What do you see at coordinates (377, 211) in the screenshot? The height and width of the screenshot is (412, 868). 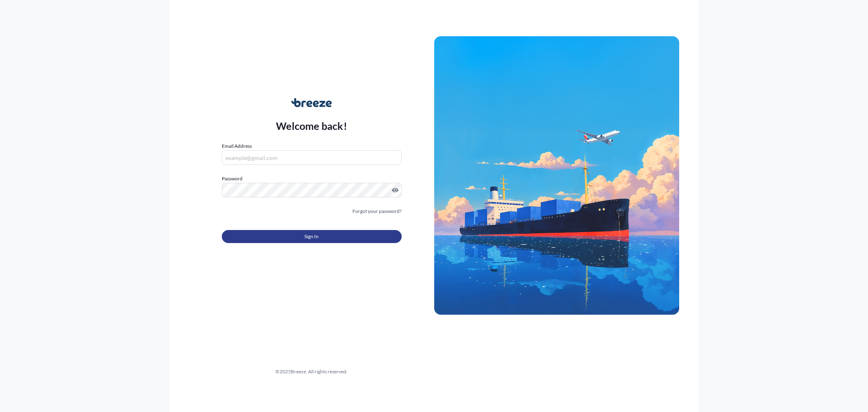 I see `a: Forgot your password?` at bounding box center [377, 211].